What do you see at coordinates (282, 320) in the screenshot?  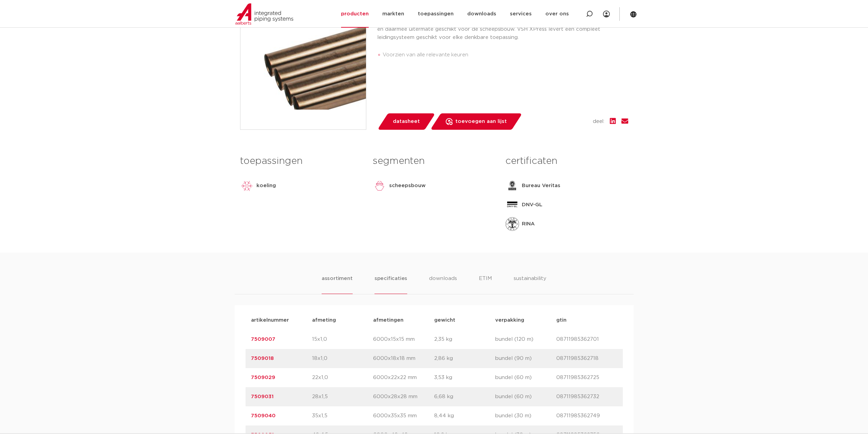 I see `p: artikelnummer` at bounding box center [282, 320].